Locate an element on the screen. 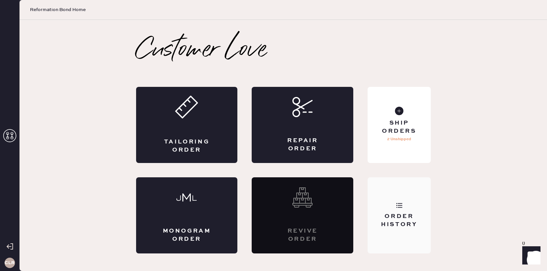  h2: Customer Love is located at coordinates (201, 50).